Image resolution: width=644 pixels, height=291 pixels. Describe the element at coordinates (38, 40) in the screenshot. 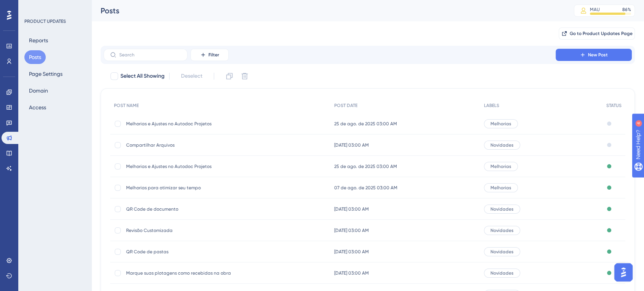

I see `button: Reports` at that location.